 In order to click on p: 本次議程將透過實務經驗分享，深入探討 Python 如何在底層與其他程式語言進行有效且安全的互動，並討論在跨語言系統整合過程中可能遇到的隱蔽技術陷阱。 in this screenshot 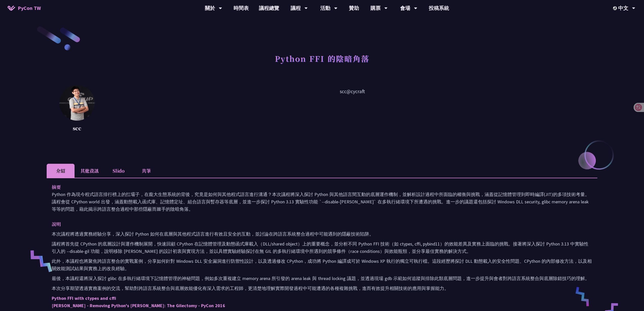, I will do `click(322, 234)`.